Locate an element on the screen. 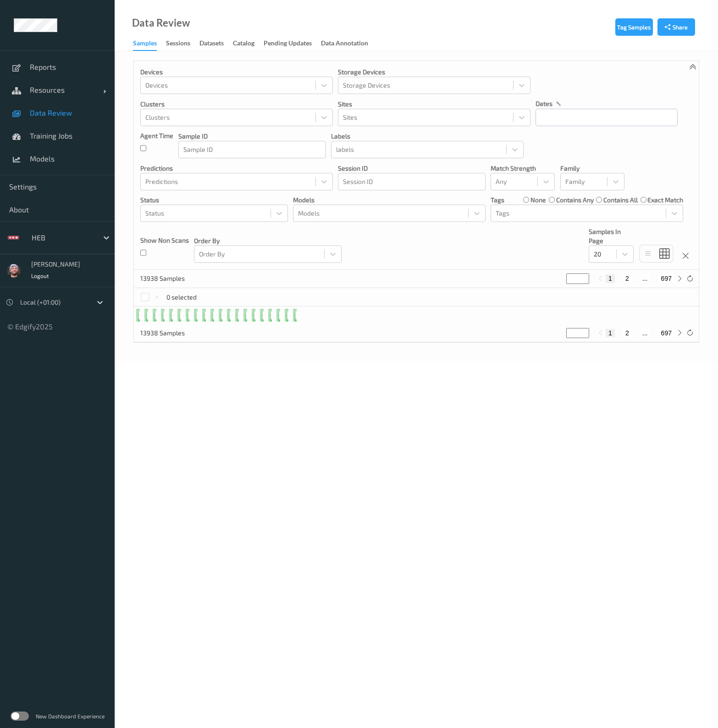 The image size is (718, 728). p: Family is located at coordinates (592, 168).